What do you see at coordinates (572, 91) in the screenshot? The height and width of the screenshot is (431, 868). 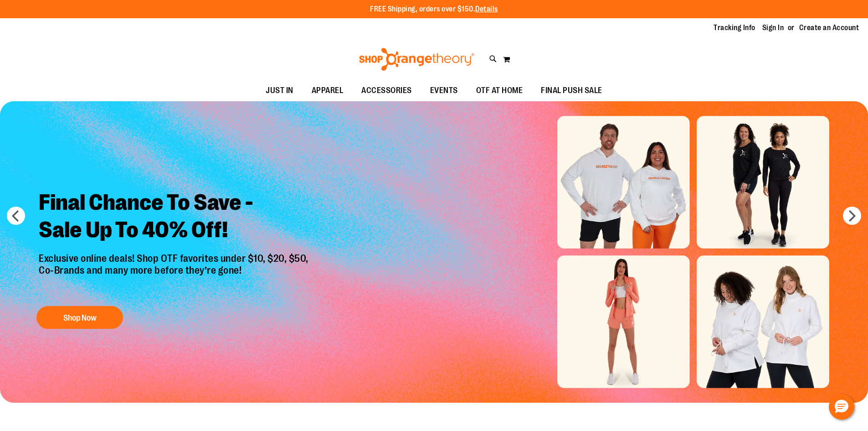 I see `a: FINAL PUSH SALE` at bounding box center [572, 91].